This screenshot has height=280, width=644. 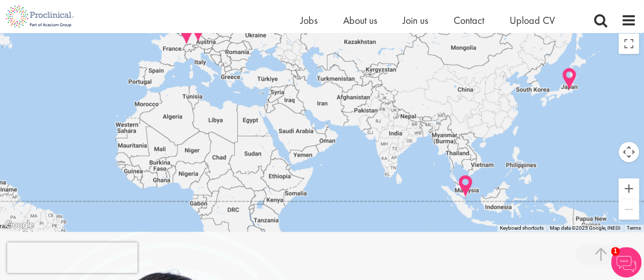 What do you see at coordinates (628, 152) in the screenshot?
I see `button: Map camera controls` at bounding box center [628, 152].